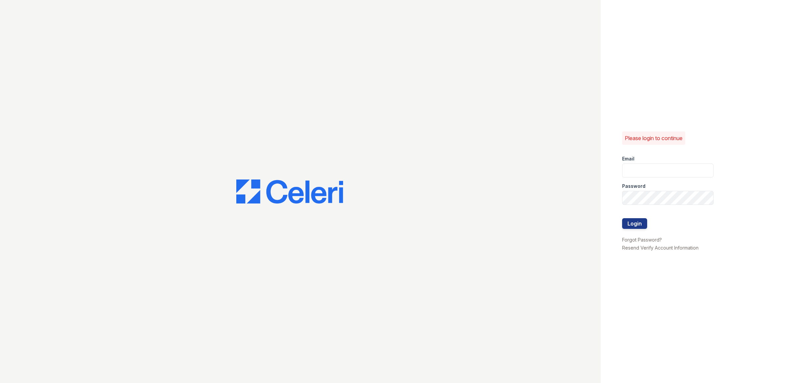  What do you see at coordinates (661, 248) in the screenshot?
I see `a: Resend Verify Account Information` at bounding box center [661, 248].